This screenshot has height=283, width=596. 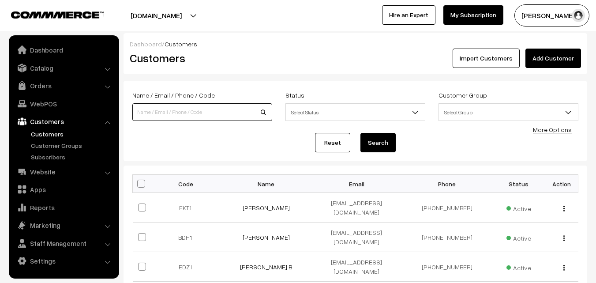 What do you see at coordinates (553, 58) in the screenshot?
I see `a: Add Customer` at bounding box center [553, 58].